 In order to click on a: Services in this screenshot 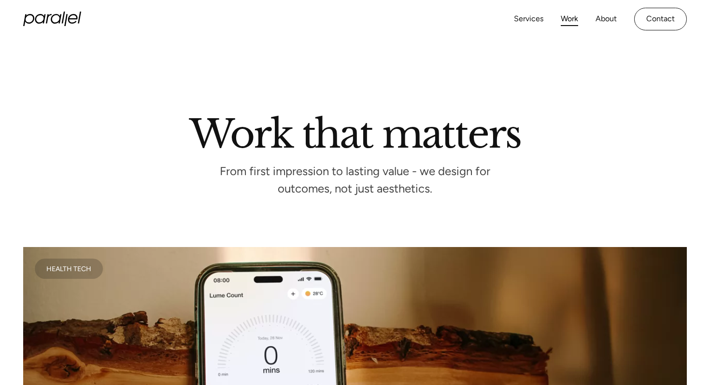, I will do `click(528, 19)`.